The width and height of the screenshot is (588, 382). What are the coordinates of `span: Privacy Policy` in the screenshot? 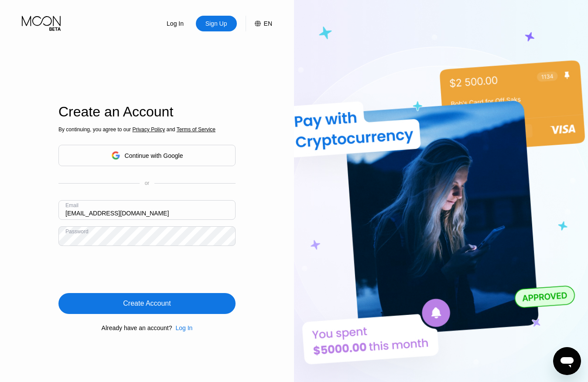 It's located at (149, 130).